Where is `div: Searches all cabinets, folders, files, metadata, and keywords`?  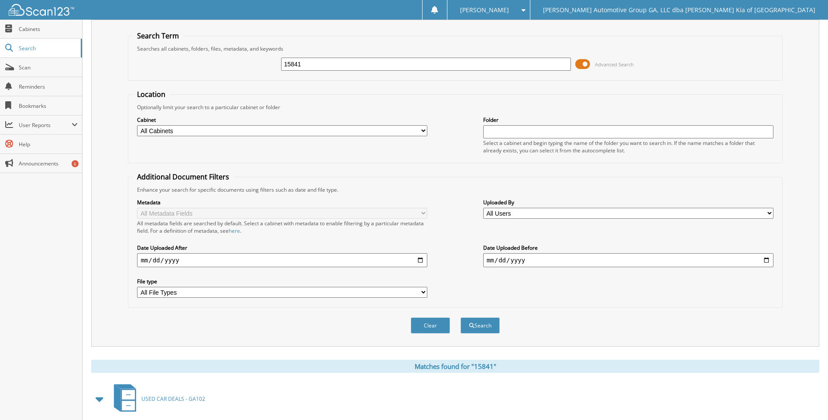 div: Searches all cabinets, folders, files, metadata, and keywords is located at coordinates (455, 48).